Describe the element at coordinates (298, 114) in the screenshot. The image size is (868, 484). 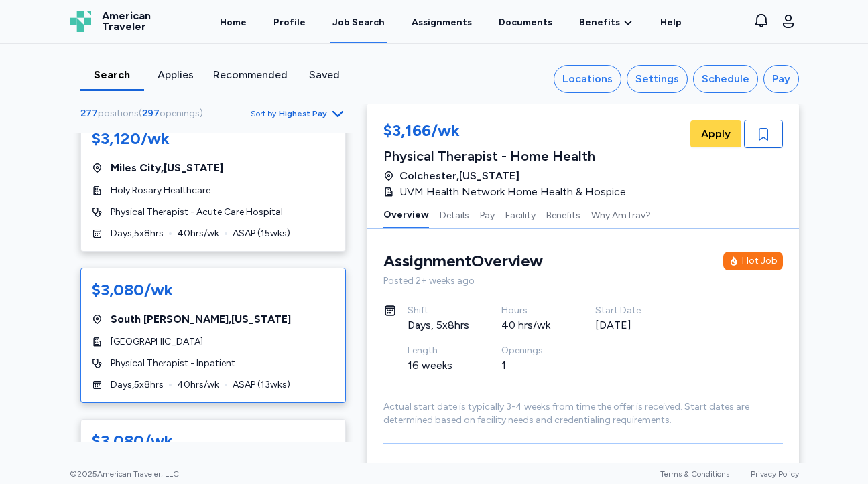
I see `button: Sort byHighest Pay` at that location.